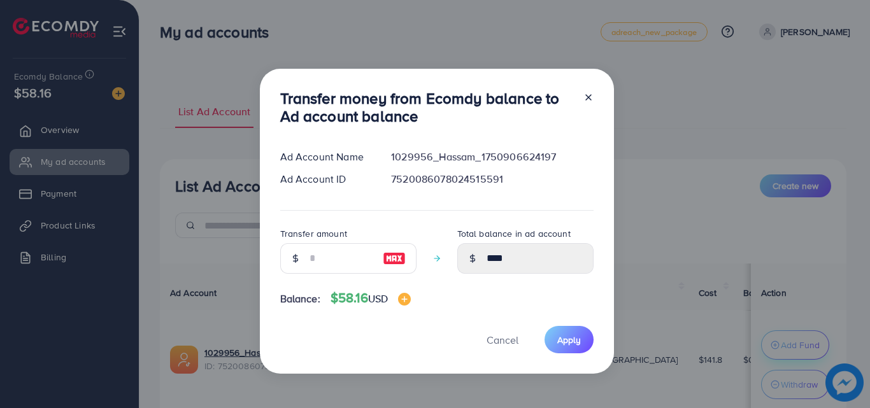 The height and width of the screenshot is (408, 870). What do you see at coordinates (514, 234) in the screenshot?
I see `label: Total balance in ad account` at bounding box center [514, 234].